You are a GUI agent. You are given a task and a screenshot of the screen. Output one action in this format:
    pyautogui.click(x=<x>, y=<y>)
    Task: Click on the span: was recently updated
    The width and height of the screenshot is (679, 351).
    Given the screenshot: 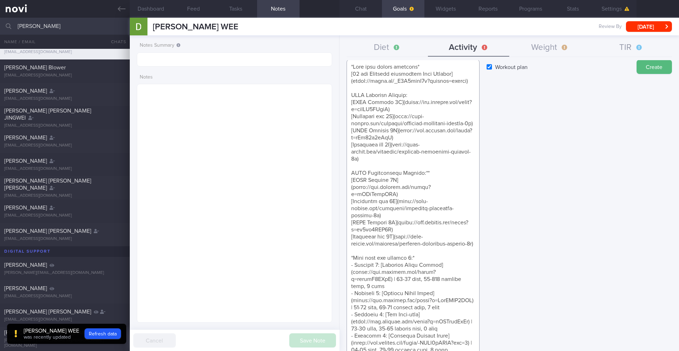 What is the action you would take?
    pyautogui.click(x=47, y=337)
    